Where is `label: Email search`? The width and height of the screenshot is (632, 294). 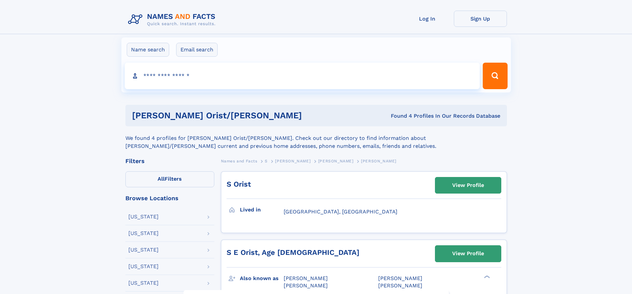 label: Email search is located at coordinates (197, 50).